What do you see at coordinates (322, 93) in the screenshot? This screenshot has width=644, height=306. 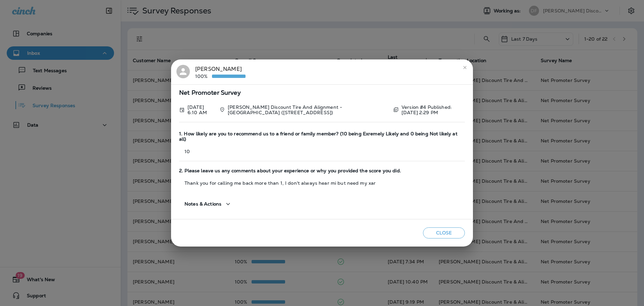 I see `span: Net Promoter Survey` at bounding box center [322, 93].